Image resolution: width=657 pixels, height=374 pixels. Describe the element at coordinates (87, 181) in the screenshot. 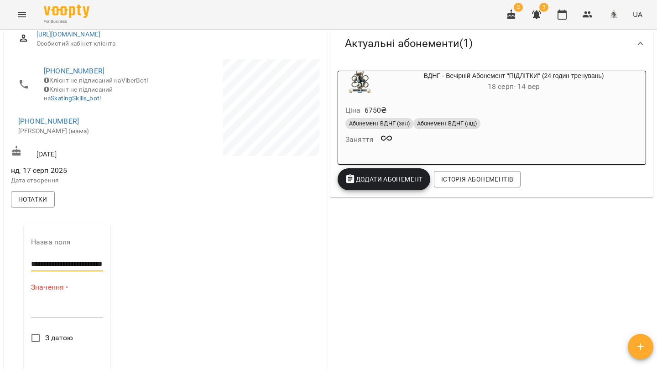

I see `p: Дата створення` at that location.